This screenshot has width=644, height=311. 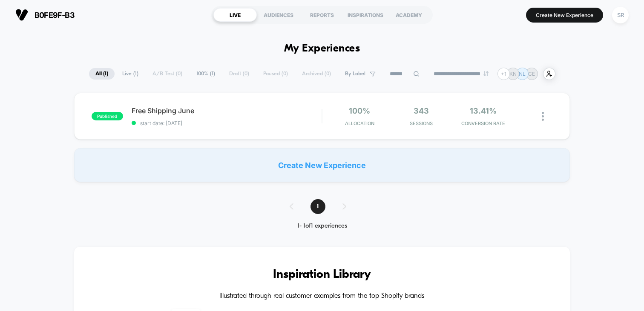 I want to click on div: ACADEMY, so click(x=408, y=15).